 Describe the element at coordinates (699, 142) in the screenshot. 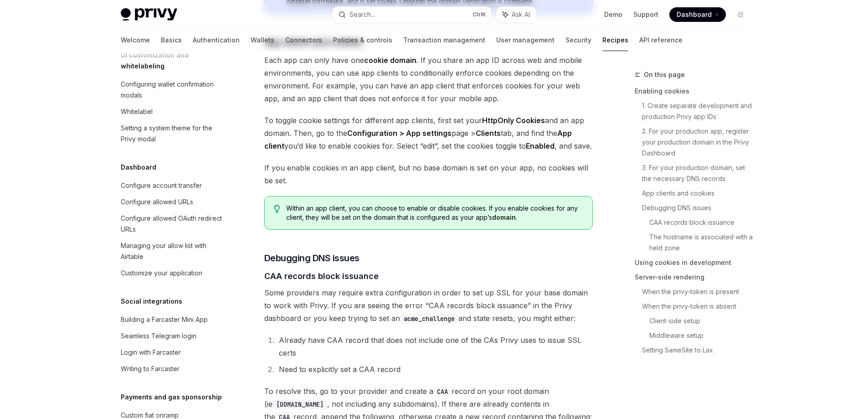

I see `a: 2. For your production app, register your production domain in the Privy Dashboard` at that location.